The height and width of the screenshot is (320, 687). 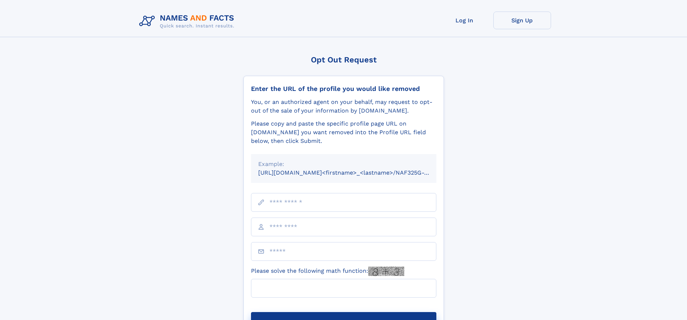 I want to click on div: You, or an authorized agent on your behalf, may request to opt-out of the sale of your informatio..., so click(x=344, y=106).